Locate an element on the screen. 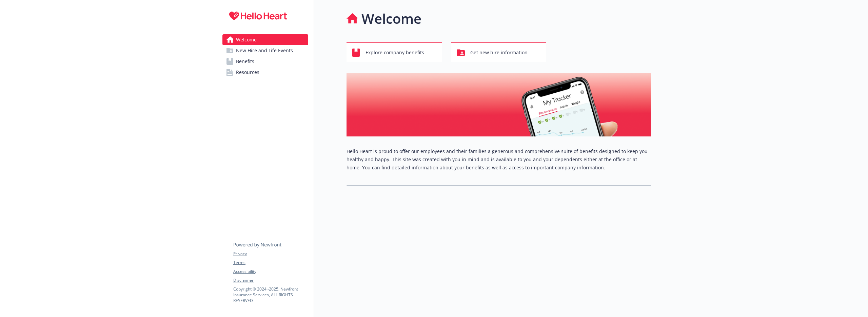 The width and height of the screenshot is (868, 317). span: Explore company benefits is located at coordinates (395, 53).